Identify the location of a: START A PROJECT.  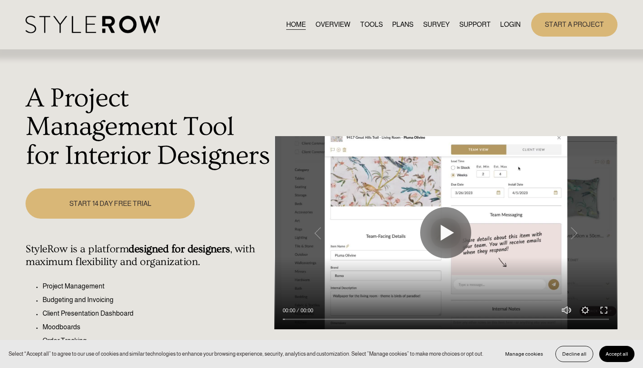
(574, 24).